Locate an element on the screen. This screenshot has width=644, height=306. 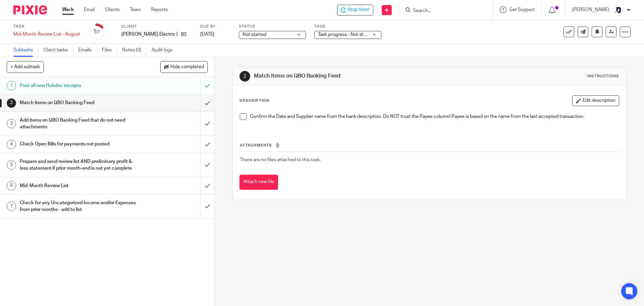
a: Emails is located at coordinates (87, 50).